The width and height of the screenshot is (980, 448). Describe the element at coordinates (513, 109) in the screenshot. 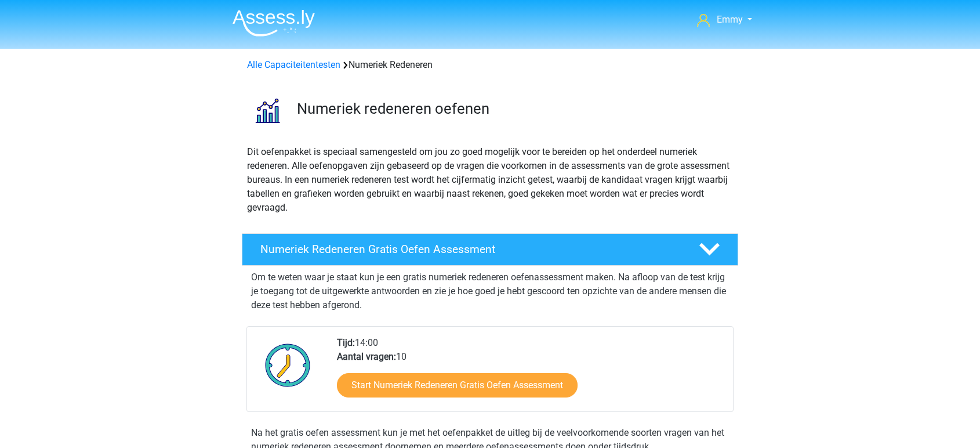

I see `h3: Numeriek redeneren oefenen` at that location.